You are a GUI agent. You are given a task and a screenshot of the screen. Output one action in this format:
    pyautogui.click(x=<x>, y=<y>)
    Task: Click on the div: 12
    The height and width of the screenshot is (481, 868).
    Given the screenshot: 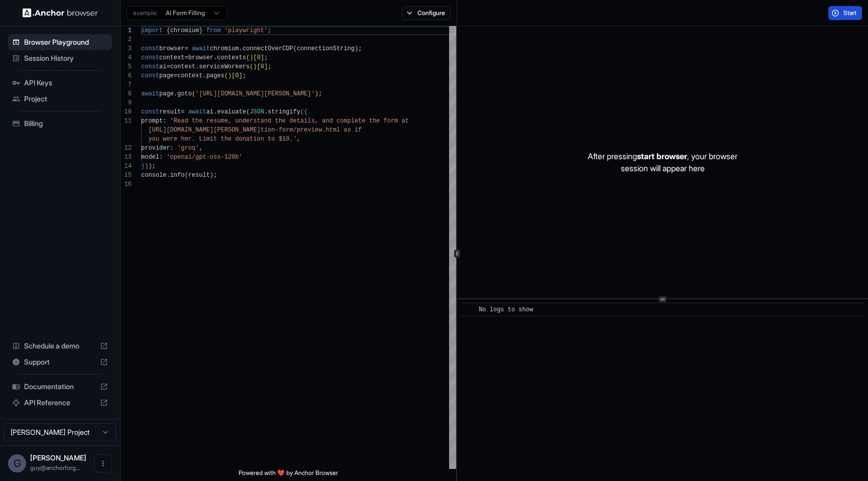 What is the action you would take?
    pyautogui.click(x=126, y=148)
    